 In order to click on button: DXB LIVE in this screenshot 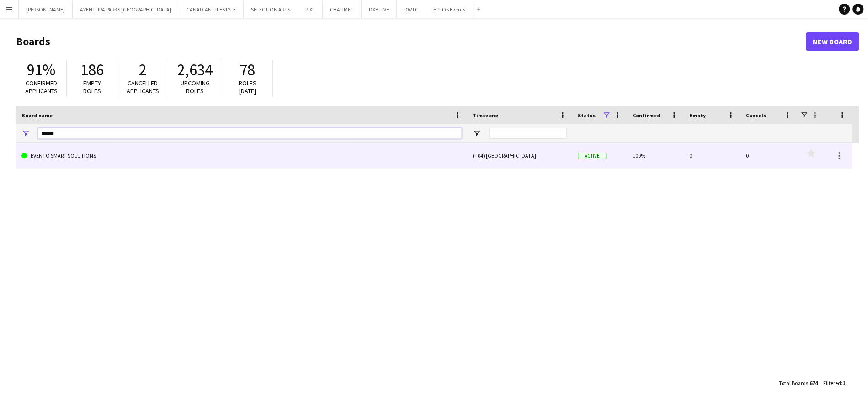, I will do `click(379, 9)`.